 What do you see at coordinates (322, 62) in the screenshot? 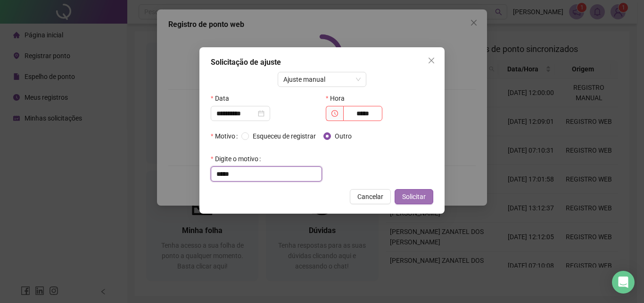
I see `div: Solicitação de ajuste` at bounding box center [322, 62].